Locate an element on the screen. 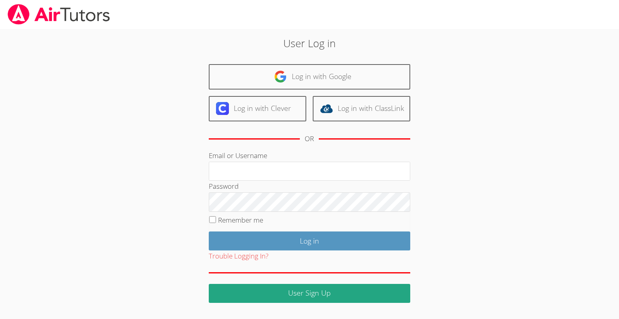 The height and width of the screenshot is (319, 619). label: Password is located at coordinates (224, 186).